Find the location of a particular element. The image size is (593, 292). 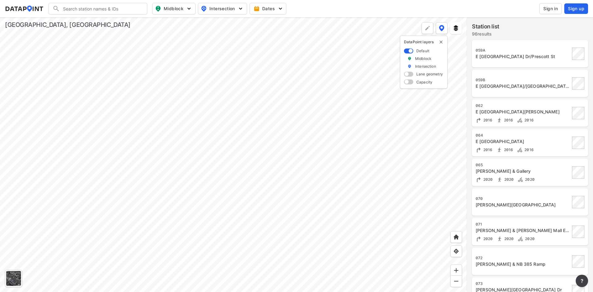

div: E North St & Briarcliff Dr/Prescott St is located at coordinates (523, 56).